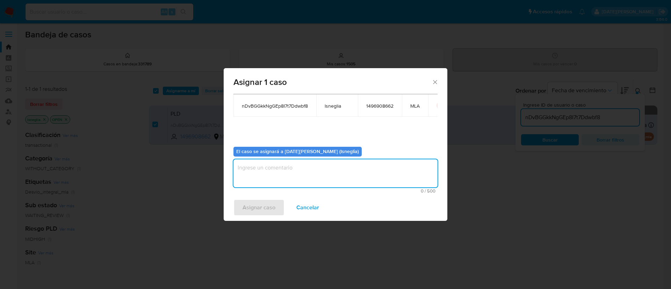 This screenshot has height=289, width=671. I want to click on div: assign-modal, so click(335, 144).